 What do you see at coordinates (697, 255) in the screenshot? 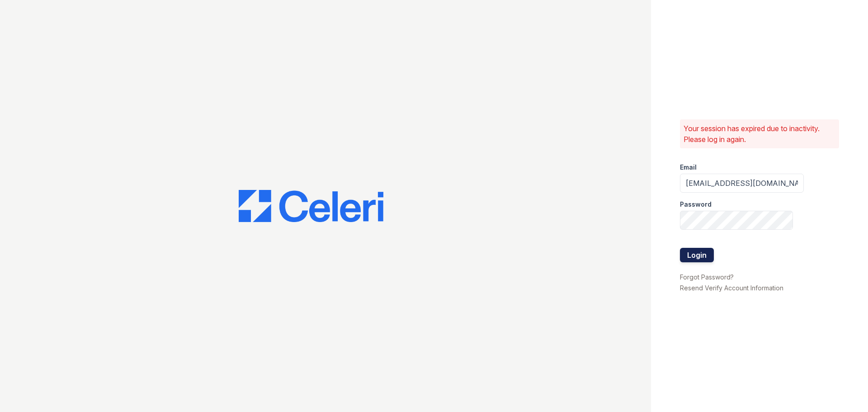
I see `button: Login` at bounding box center [697, 255].